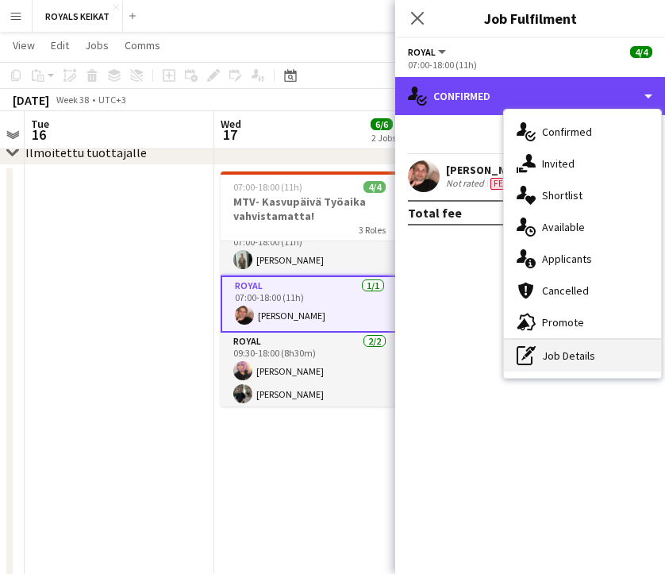  I want to click on div: 2 Jobs, so click(383, 137).